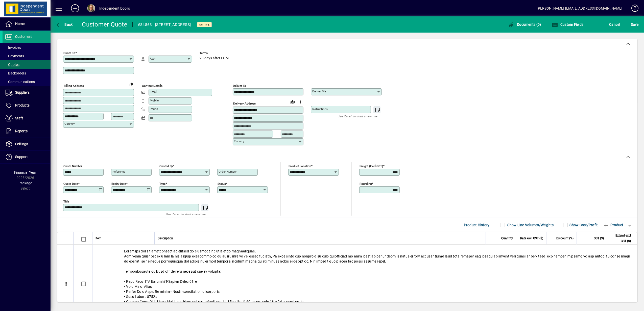 The width and height of the screenshot is (644, 311). What do you see at coordinates (21, 157) in the screenshot?
I see `span: Support` at bounding box center [21, 157].